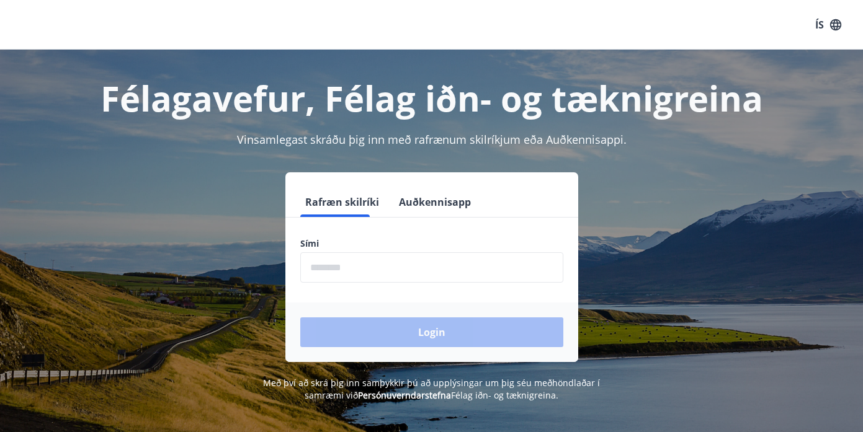 Image resolution: width=863 pixels, height=432 pixels. Describe the element at coordinates (404, 395) in the screenshot. I see `a: Persónuverndarstefna` at that location.